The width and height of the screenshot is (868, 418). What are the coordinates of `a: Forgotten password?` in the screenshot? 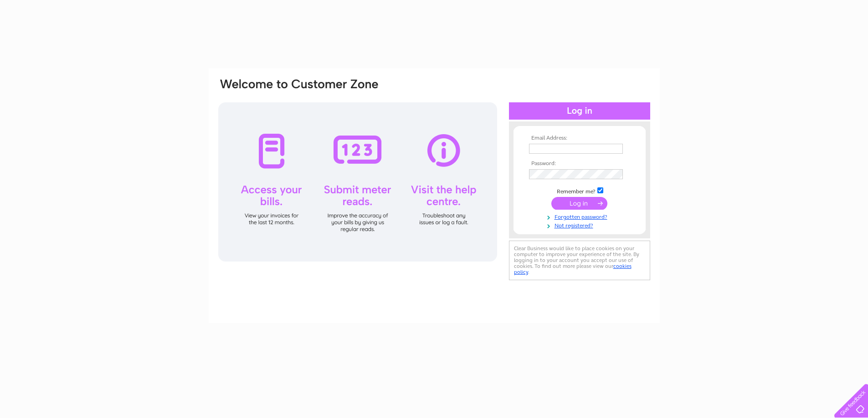 It's located at (581, 217).